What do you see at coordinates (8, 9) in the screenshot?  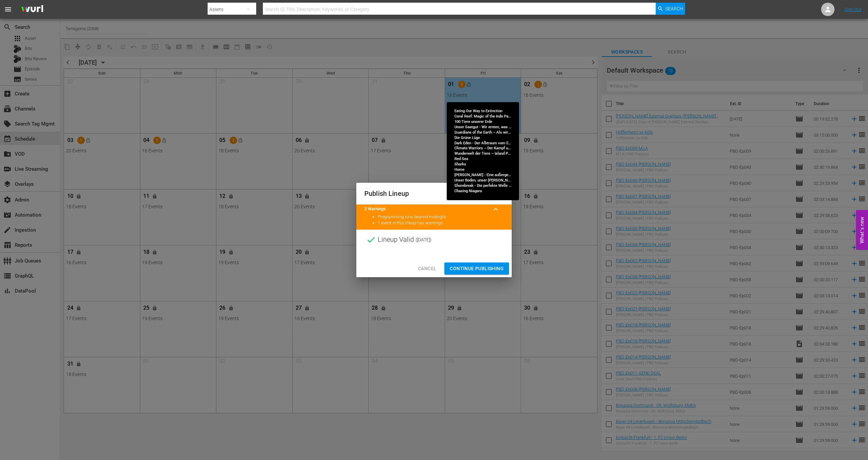 I see `span: menu` at bounding box center [8, 9].